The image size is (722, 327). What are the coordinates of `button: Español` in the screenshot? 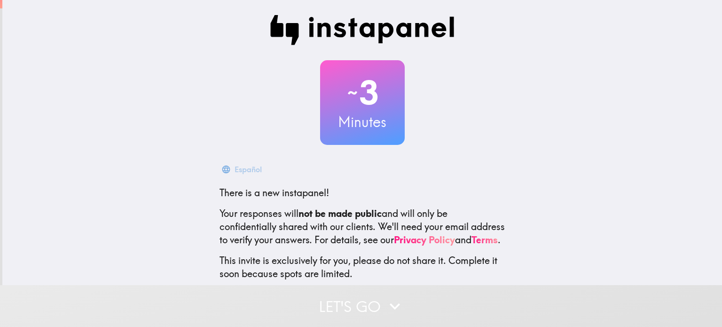 It's located at (243, 169).